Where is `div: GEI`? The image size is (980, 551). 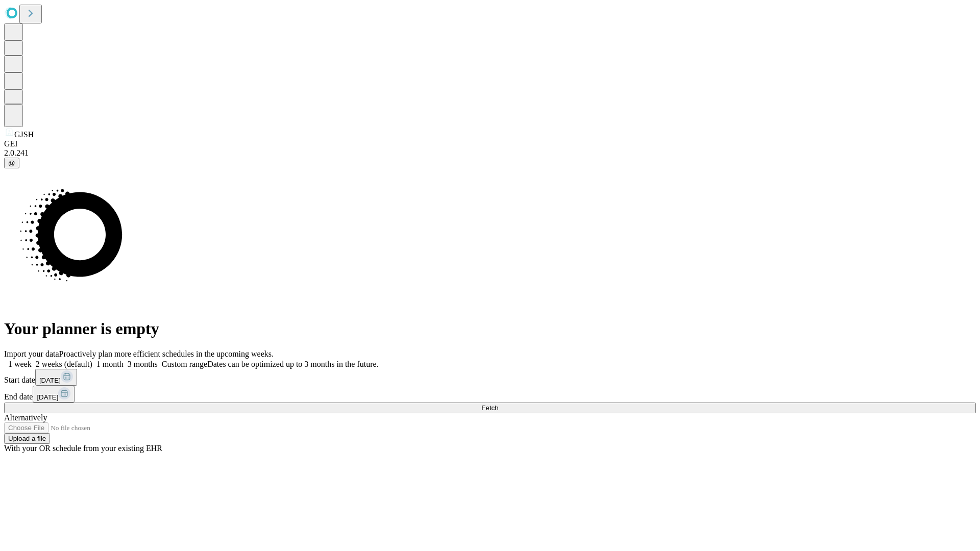
div: GEI is located at coordinates (490, 144).